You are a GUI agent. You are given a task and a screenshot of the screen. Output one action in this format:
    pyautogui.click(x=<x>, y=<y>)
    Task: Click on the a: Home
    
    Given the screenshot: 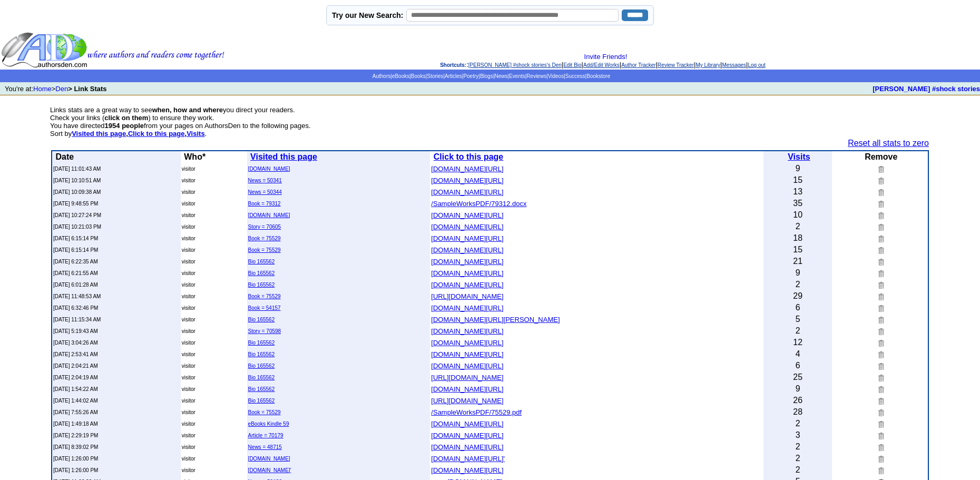 What is the action you would take?
    pyautogui.click(x=42, y=88)
    